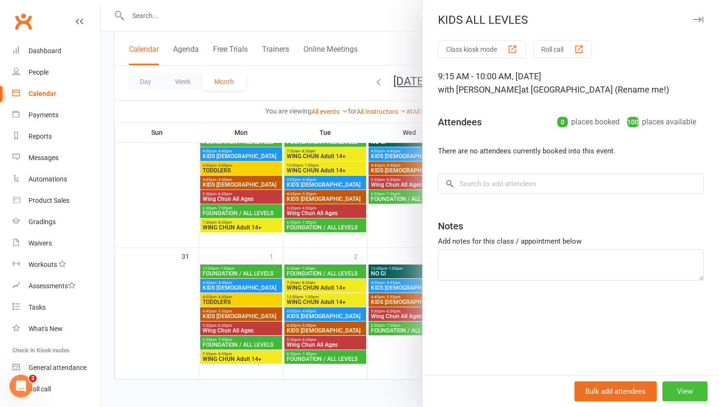 Image resolution: width=719 pixels, height=407 pixels. I want to click on a: Product Sales, so click(56, 201).